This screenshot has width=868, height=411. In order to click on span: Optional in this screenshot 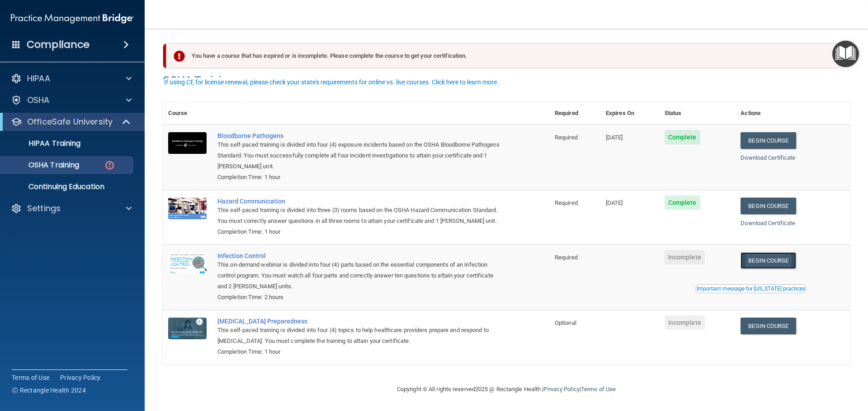, I will do `click(566, 323)`.